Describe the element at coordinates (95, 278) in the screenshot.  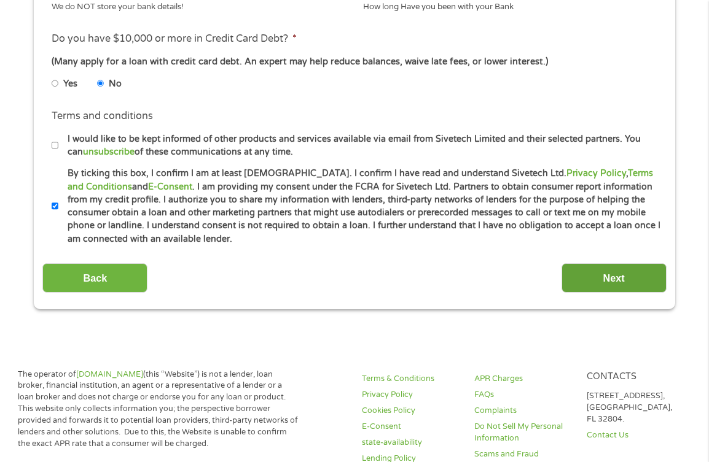
I see `input: Back` at that location.